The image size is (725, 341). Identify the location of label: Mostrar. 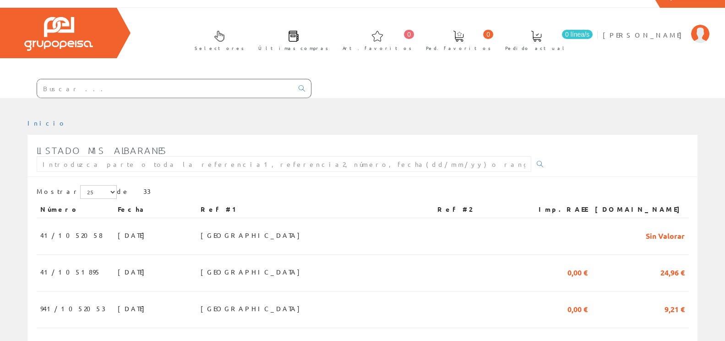
(76, 192).